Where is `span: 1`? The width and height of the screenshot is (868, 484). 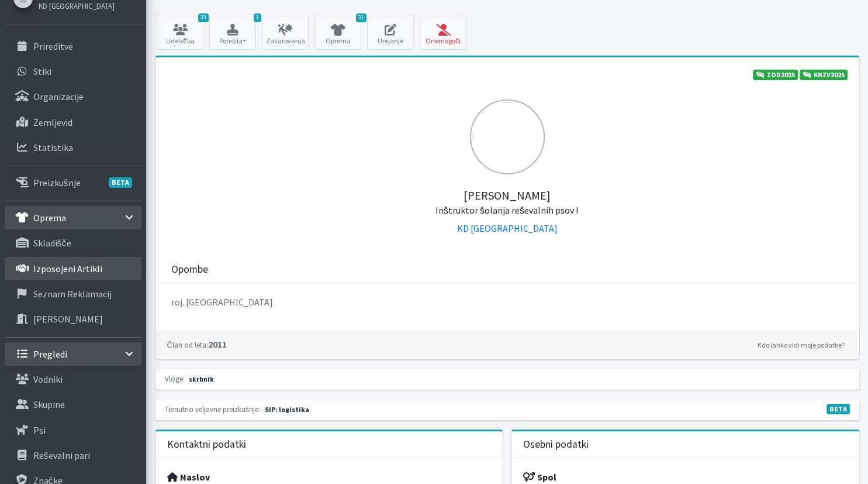
span: 1 is located at coordinates (257, 17).